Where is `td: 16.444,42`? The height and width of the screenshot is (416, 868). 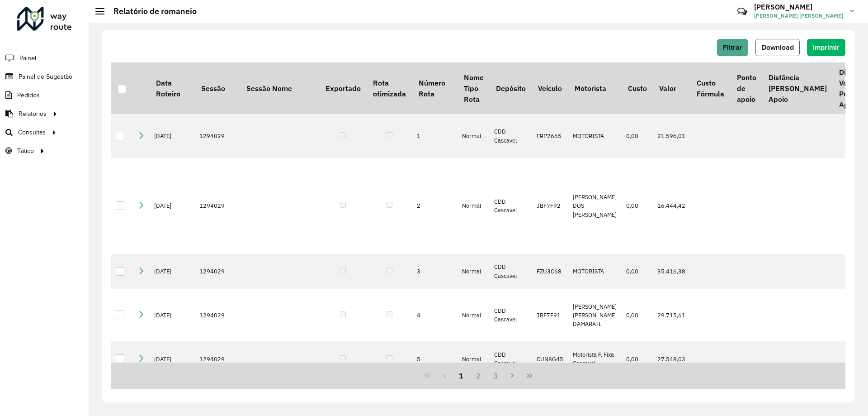
td: 16.444,42 is located at coordinates (672, 206).